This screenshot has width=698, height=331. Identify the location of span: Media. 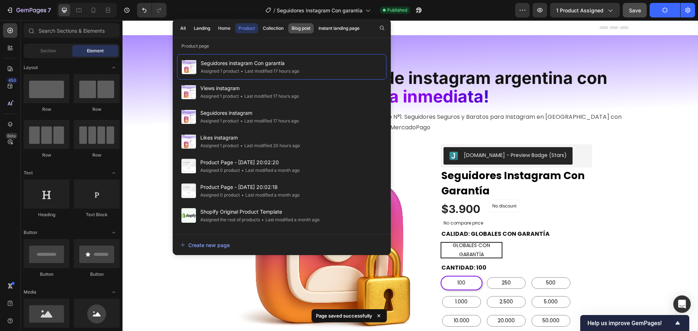
(30, 292).